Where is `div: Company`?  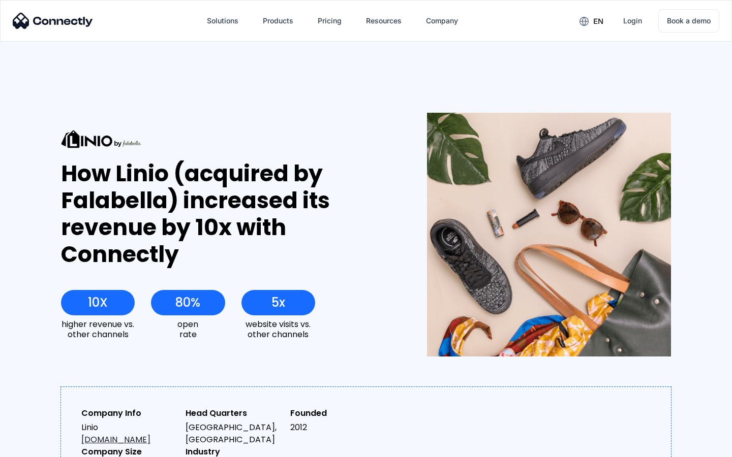
div: Company is located at coordinates (442, 21).